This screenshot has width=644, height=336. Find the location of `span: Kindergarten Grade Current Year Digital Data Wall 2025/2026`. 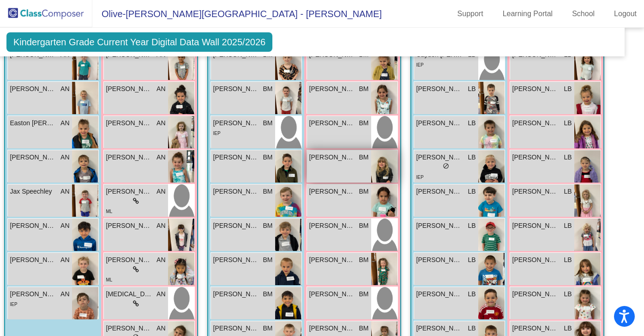

span: Kindergarten Grade Current Year Digital Data Wall 2025/2026 is located at coordinates (140, 42).